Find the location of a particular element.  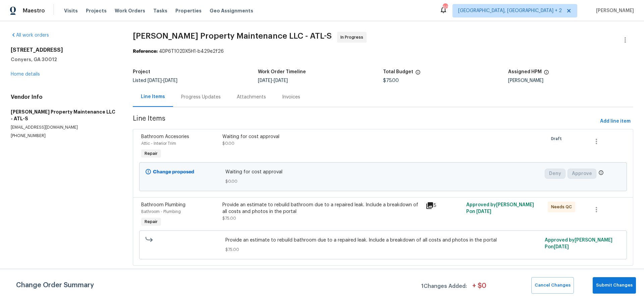

span: Bathroom Accesories is located at coordinates (165, 137).